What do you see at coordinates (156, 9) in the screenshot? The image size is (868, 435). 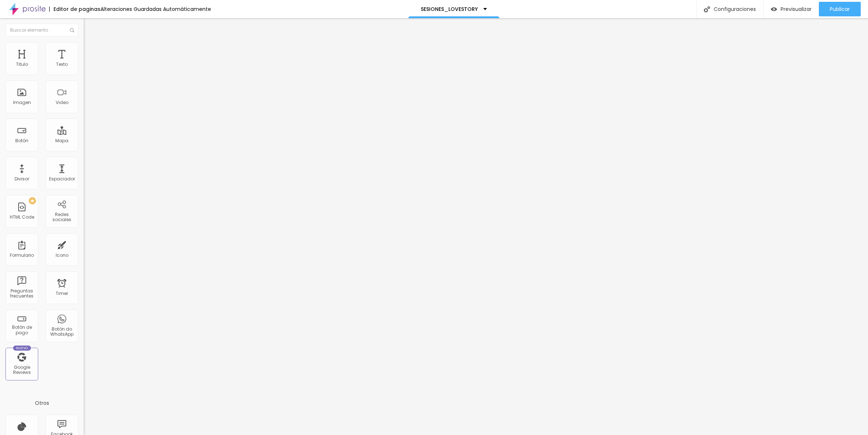 I see `div: Alteraciones Guardadas Automáticamente` at bounding box center [156, 9].